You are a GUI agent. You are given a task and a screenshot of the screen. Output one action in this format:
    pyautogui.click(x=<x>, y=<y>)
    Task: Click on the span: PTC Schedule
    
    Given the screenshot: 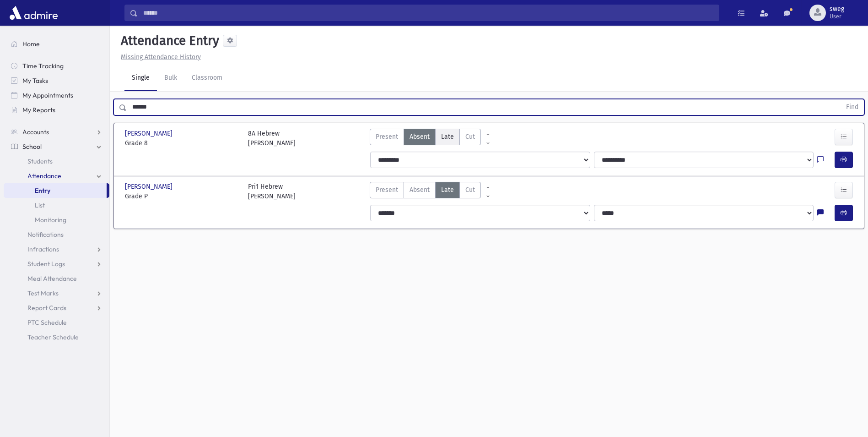 What is the action you would take?
    pyautogui.click(x=47, y=322)
    